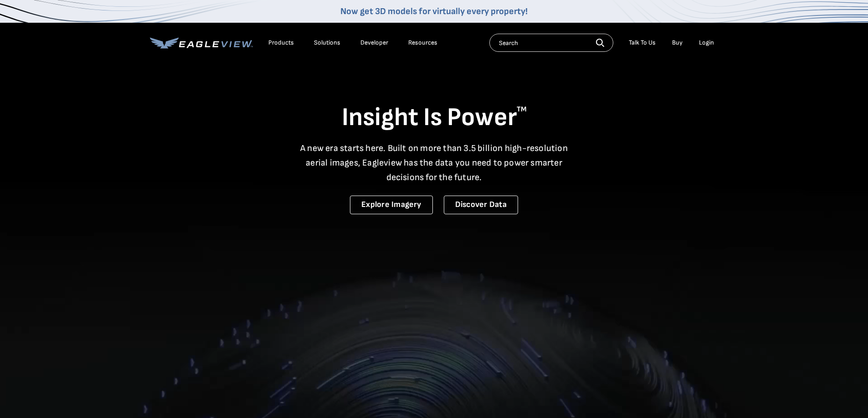 Image resolution: width=868 pixels, height=418 pixels. What do you see at coordinates (374, 42) in the screenshot?
I see `a: Developer` at bounding box center [374, 42].